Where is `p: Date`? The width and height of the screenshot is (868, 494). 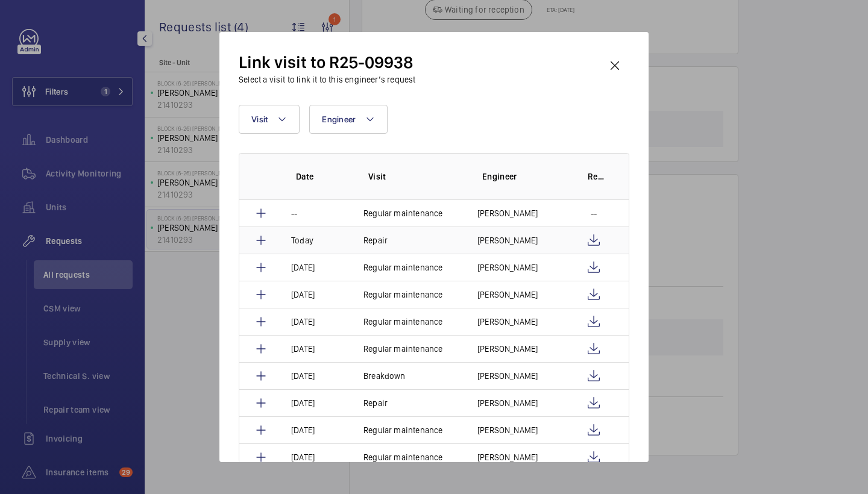 p: Date is located at coordinates (323, 176).